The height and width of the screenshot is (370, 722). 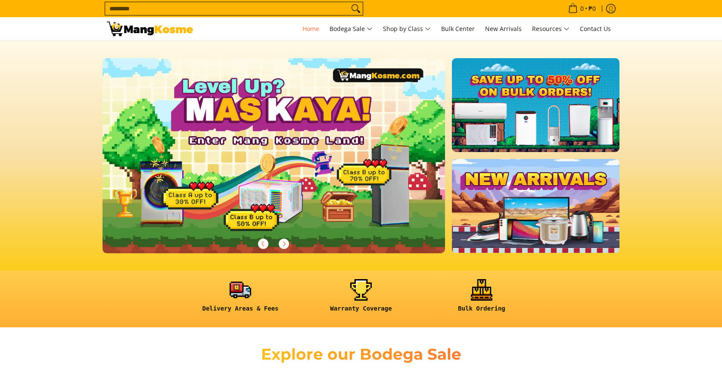 What do you see at coordinates (361, 299) in the screenshot?
I see `a: <h6><strong>Warranty Coverage</strong></h6>` at bounding box center [361, 299].